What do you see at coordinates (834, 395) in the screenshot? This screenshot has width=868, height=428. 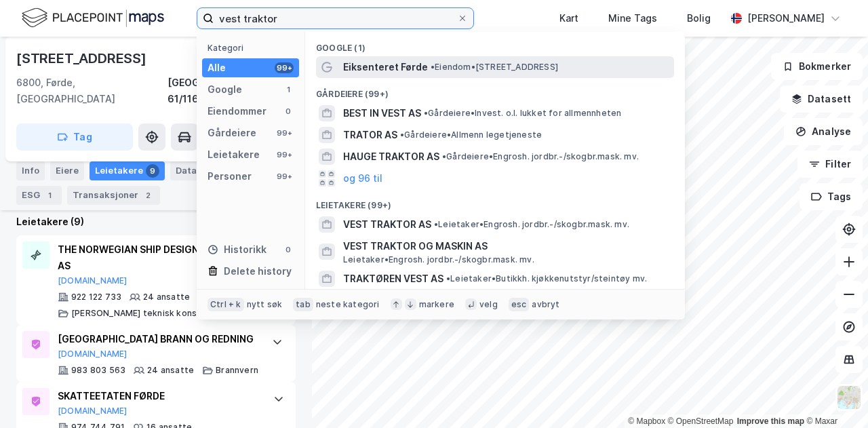 I see `div: Kontrollprogram for chat` at bounding box center [834, 395].